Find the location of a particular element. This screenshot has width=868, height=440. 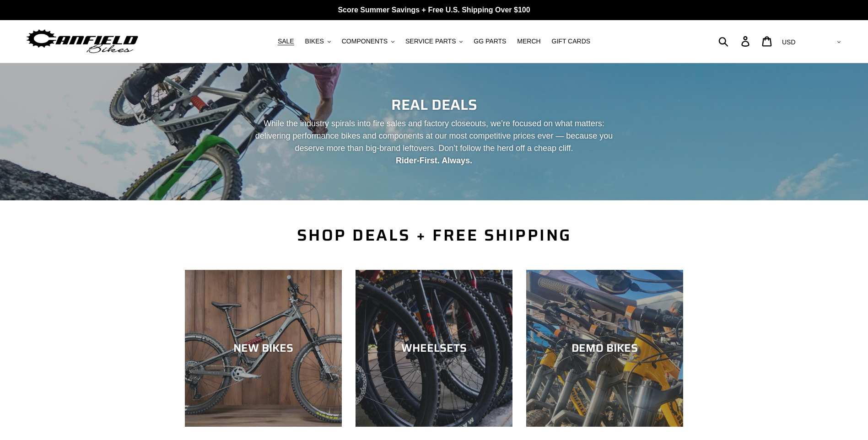

span: SALE is located at coordinates (286, 41).